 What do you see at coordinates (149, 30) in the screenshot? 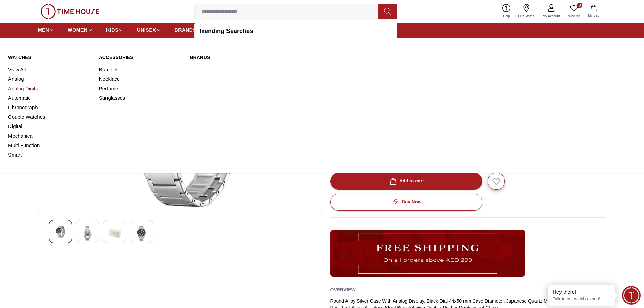
I see `a: UNISEX` at bounding box center [149, 30].